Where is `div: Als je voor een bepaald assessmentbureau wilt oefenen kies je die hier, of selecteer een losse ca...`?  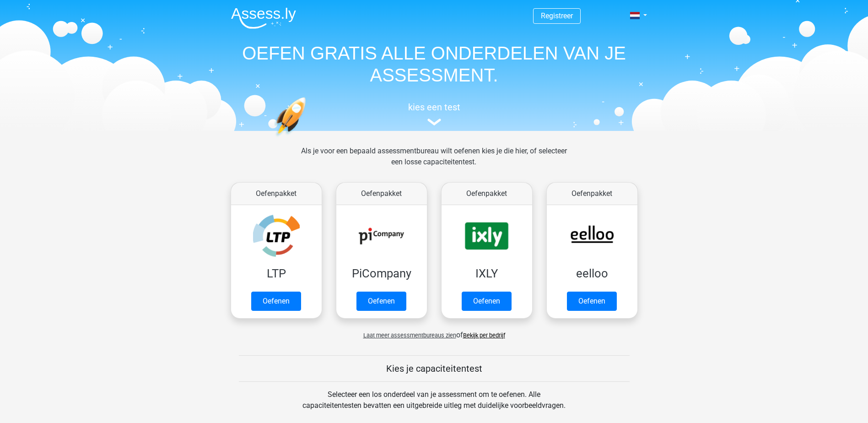
div: Als je voor een bepaald assessmentbureau wilt oefenen kies je die hier, of selecteer een losse ca... is located at coordinates (434, 162).